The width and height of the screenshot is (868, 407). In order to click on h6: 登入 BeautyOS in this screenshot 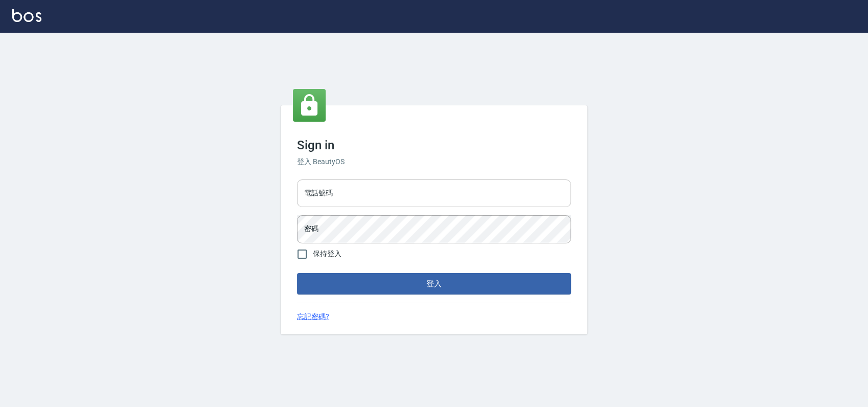, I will do `click(434, 162)`.